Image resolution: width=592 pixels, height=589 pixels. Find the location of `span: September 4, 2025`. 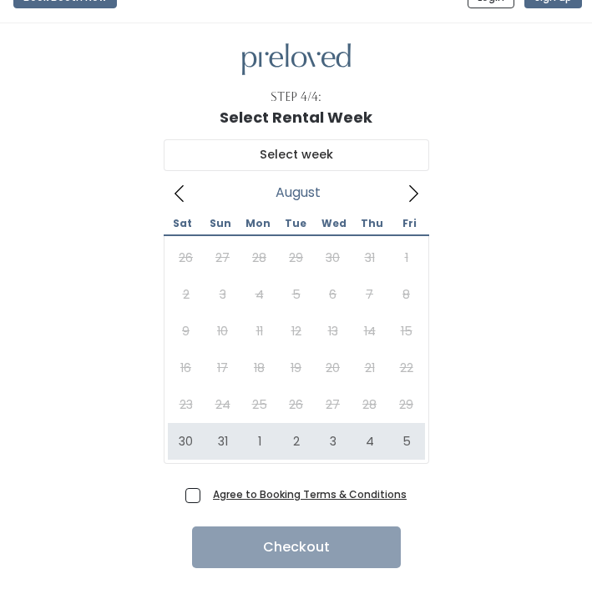

span: September 4, 2025 is located at coordinates (370, 442).